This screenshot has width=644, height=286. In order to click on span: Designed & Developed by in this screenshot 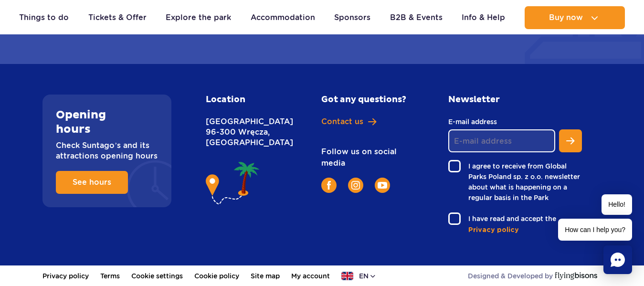, I will do `click(510, 276)`.